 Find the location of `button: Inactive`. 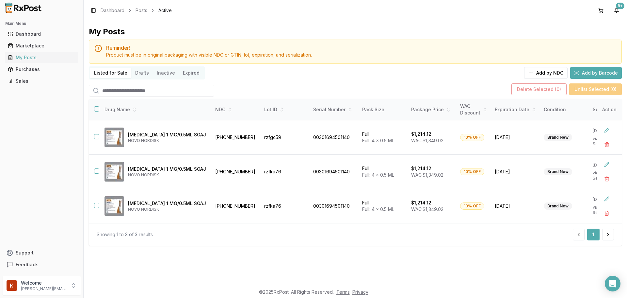

button: Inactive is located at coordinates (166, 73).